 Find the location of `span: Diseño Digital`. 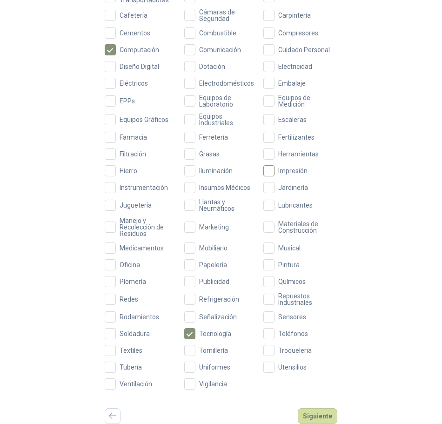

span: Diseño Digital is located at coordinates (139, 67).